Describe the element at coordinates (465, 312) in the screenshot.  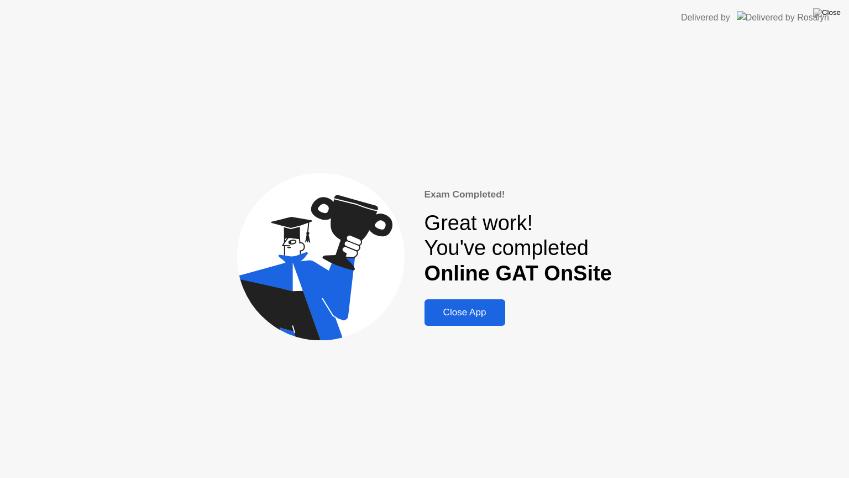
I see `div: Close App` at that location.